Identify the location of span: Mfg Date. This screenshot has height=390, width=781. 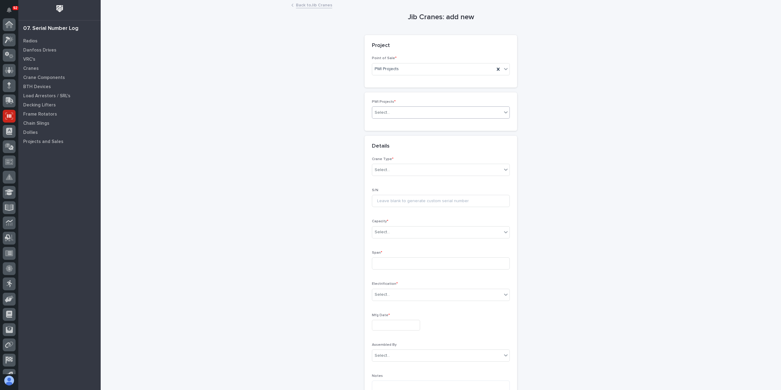
(381, 315).